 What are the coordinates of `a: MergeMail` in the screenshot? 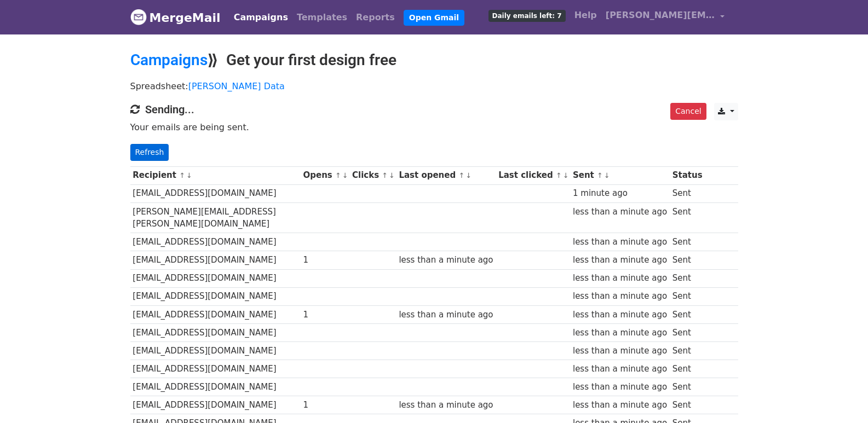 It's located at (175, 17).